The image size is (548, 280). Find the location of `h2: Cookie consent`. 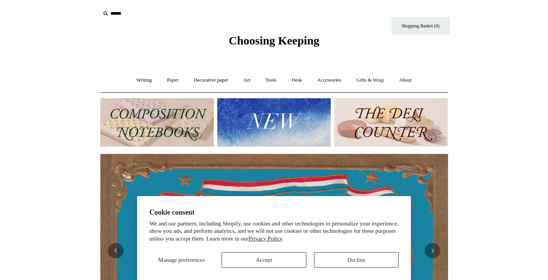

h2: Cookie consent is located at coordinates (274, 213).